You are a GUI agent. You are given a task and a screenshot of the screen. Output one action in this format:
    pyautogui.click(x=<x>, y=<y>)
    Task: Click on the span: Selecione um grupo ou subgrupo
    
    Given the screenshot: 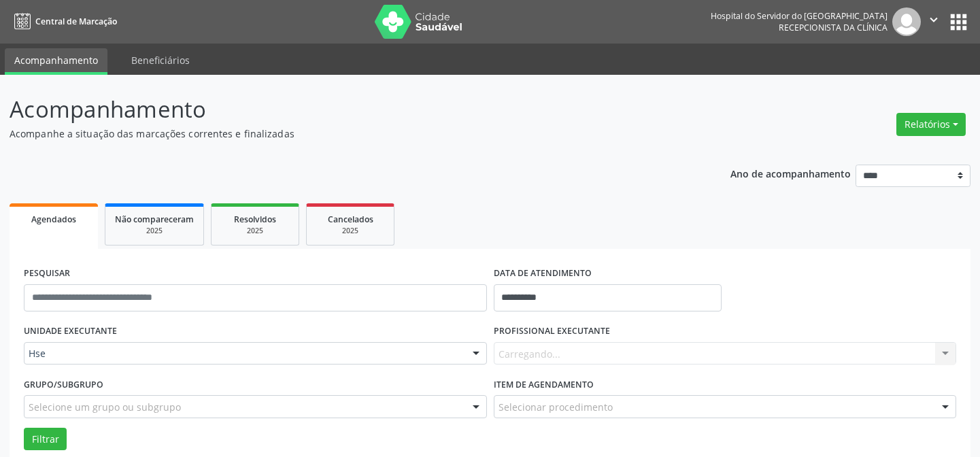 What is the action you would take?
    pyautogui.click(x=105, y=407)
    